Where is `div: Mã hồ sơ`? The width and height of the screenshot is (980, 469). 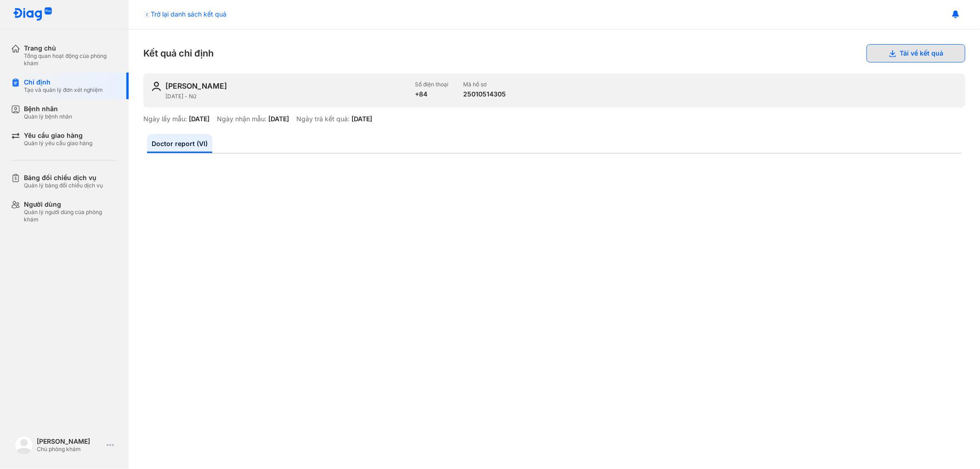 div: Mã hồ sơ is located at coordinates (484, 84).